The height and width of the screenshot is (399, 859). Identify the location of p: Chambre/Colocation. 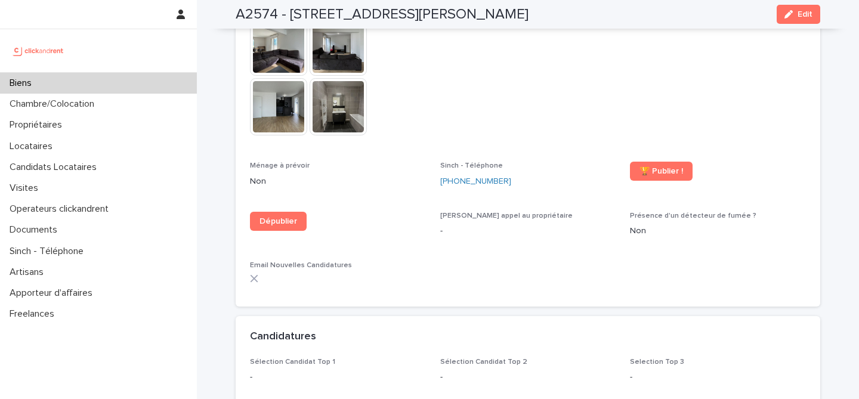
(54, 104).